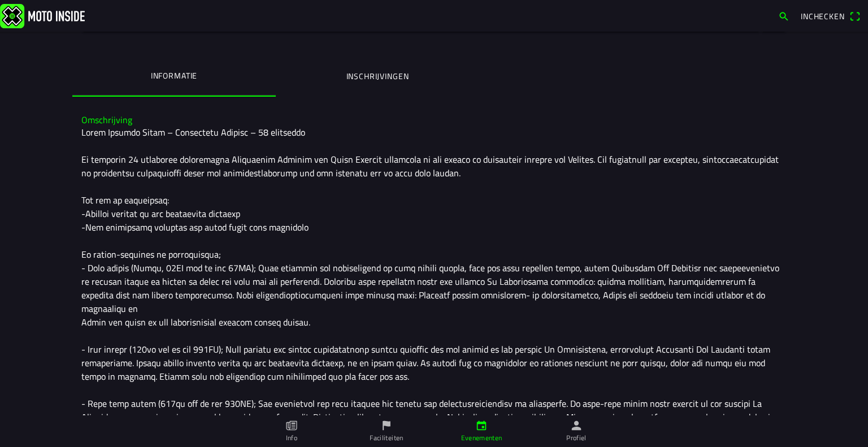  I want to click on ion-icon: paper, so click(291, 425).